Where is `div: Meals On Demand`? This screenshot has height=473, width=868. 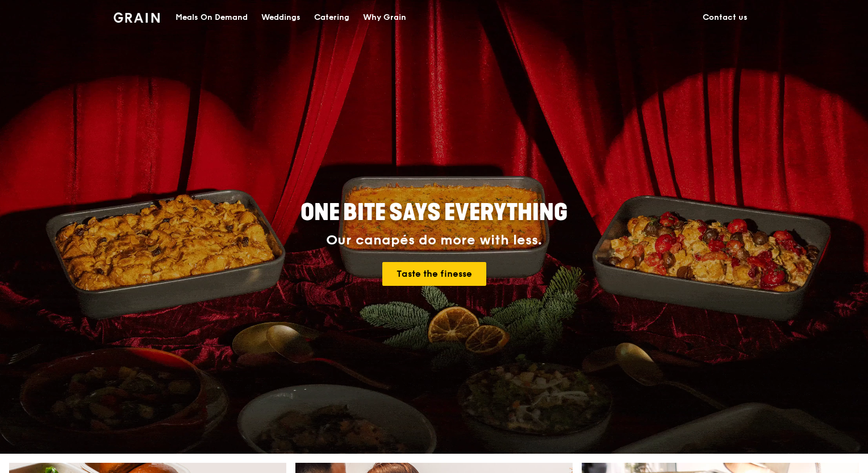 div: Meals On Demand is located at coordinates (211, 18).